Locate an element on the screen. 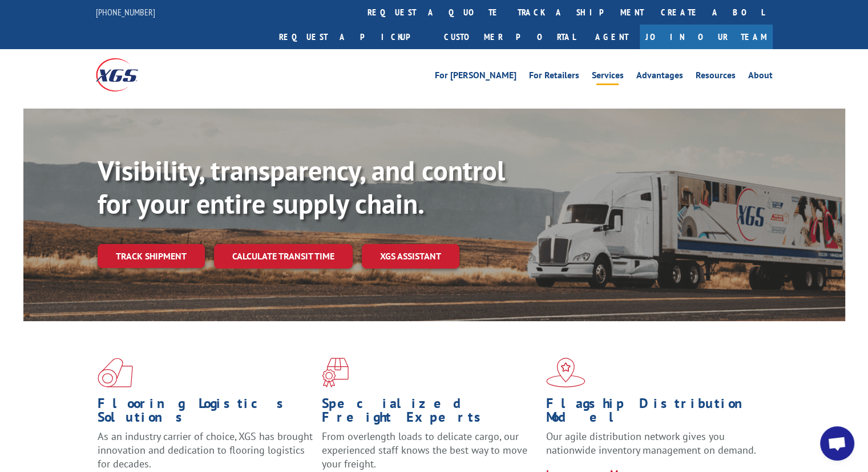  div: Open chat is located at coordinates (837, 443).